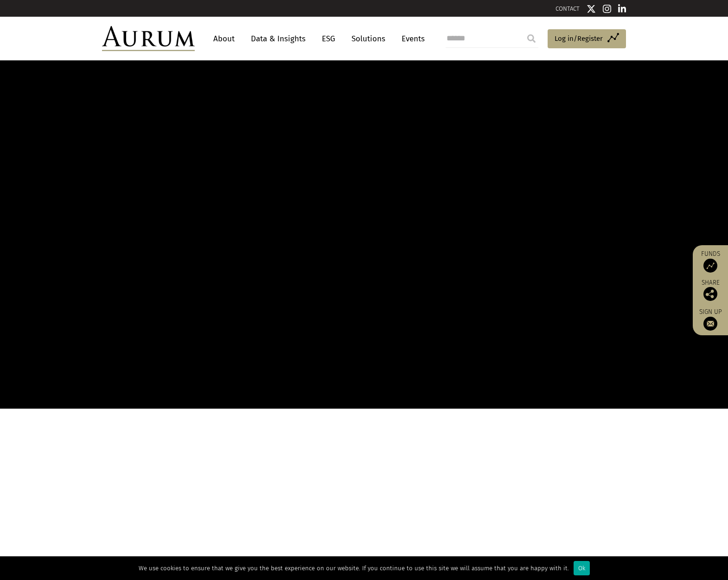  What do you see at coordinates (329, 38) in the screenshot?
I see `a: ESG` at bounding box center [329, 38].